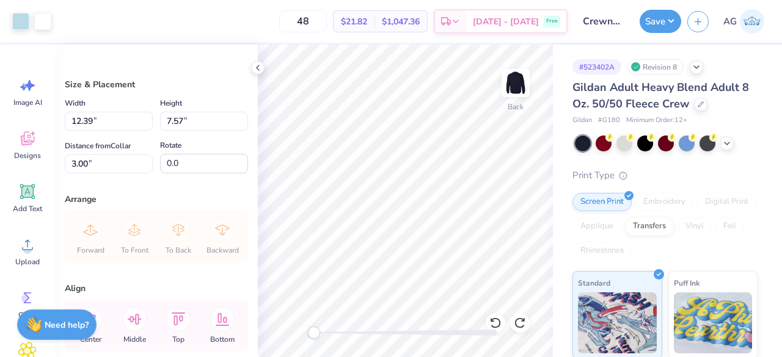  Describe the element at coordinates (314, 333) in the screenshot. I see `div: Accessibility label` at that location.